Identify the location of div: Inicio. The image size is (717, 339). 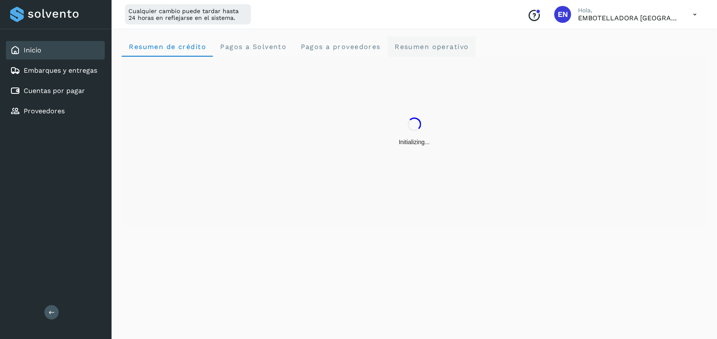
(55, 50).